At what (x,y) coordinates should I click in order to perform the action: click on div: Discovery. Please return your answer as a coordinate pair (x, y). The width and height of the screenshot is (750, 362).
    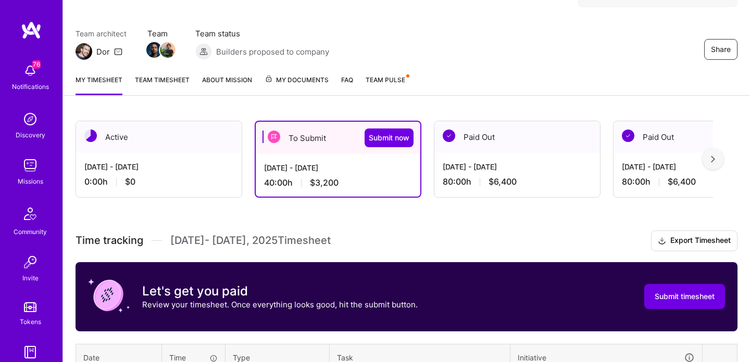
    Looking at the image, I should click on (30, 135).